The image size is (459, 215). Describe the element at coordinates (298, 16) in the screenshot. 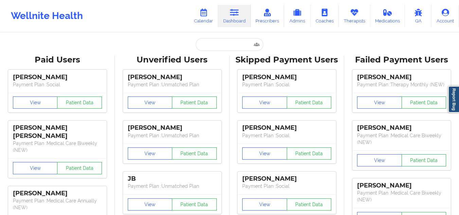

I see `a: Admins` at that location.